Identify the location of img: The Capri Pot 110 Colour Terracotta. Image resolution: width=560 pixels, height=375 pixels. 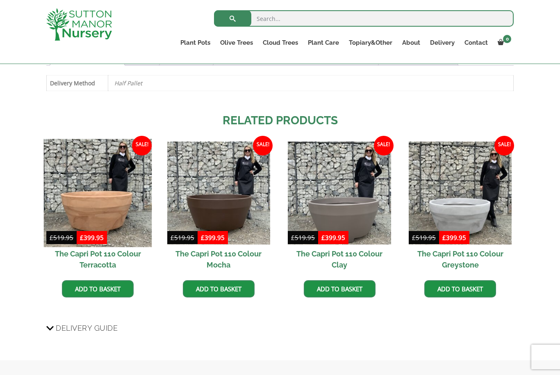
(98, 193).